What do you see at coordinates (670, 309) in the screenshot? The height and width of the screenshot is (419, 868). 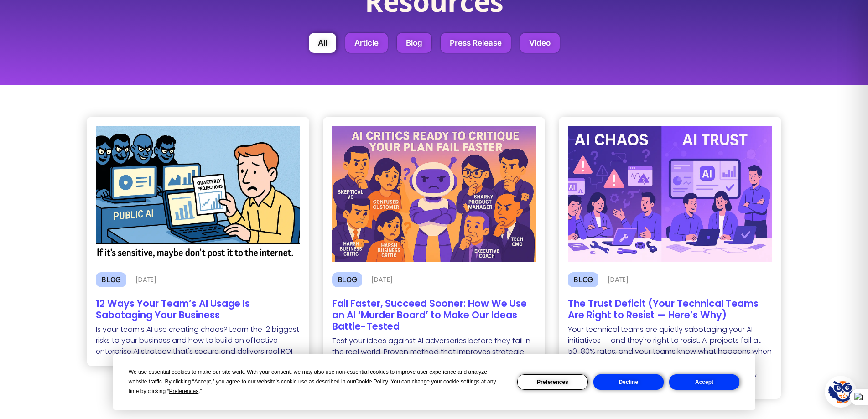 I see `h2: The Trust Deficit (Your Technical Teams Are Right to Resist — Here’s Why)` at bounding box center [670, 309].